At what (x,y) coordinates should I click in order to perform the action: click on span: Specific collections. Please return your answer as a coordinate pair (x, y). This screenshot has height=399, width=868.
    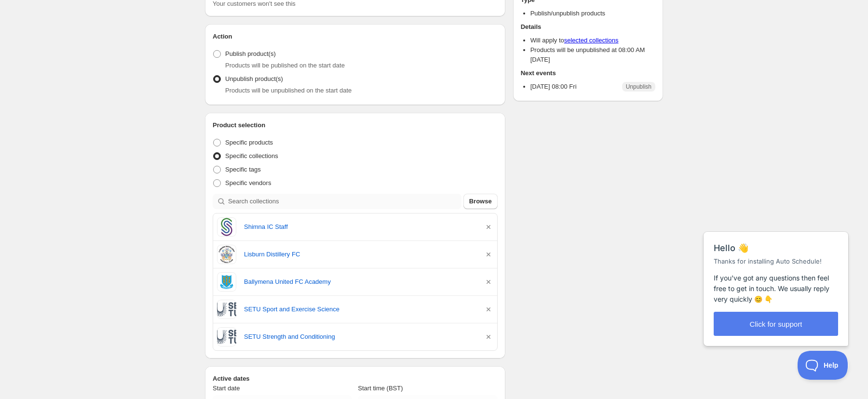
    Looking at the image, I should click on (252, 156).